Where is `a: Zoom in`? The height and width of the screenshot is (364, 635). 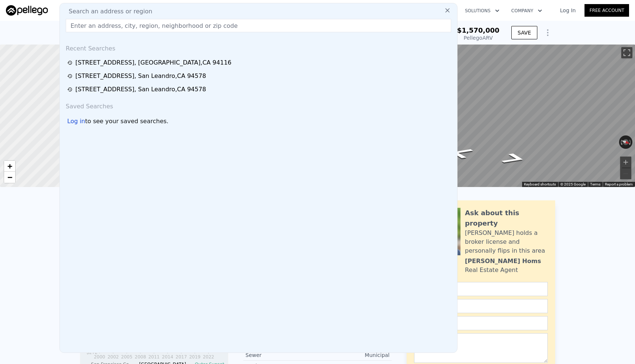
a: Zoom in is located at coordinates (10, 166).